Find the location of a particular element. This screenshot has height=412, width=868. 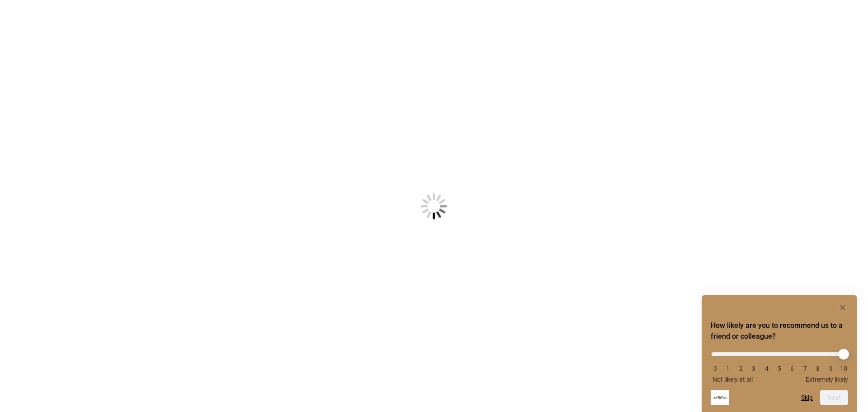

span: Extremely likely is located at coordinates (827, 379).